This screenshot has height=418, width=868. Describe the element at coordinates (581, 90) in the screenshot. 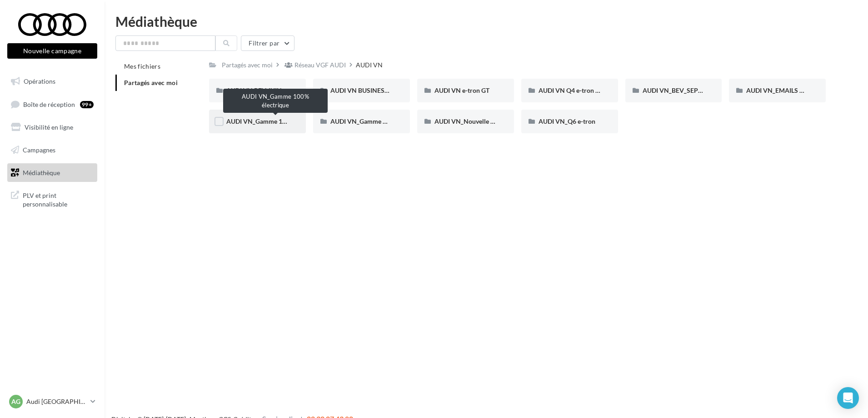

I see `span: AUDI VN Q4 e-tron sans offre` at that location.